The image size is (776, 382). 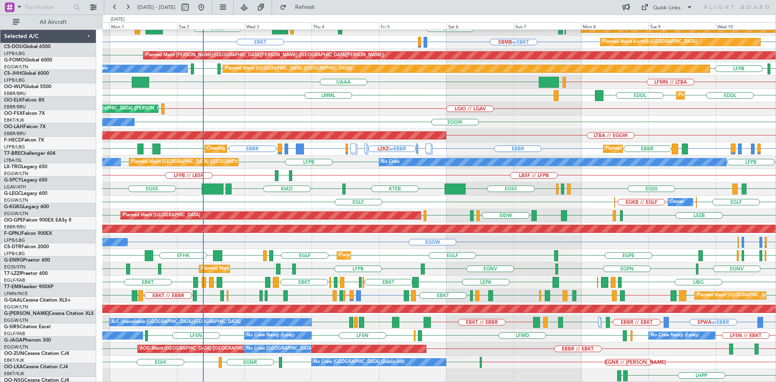 I want to click on span: OO-ZUN, so click(x=14, y=354).